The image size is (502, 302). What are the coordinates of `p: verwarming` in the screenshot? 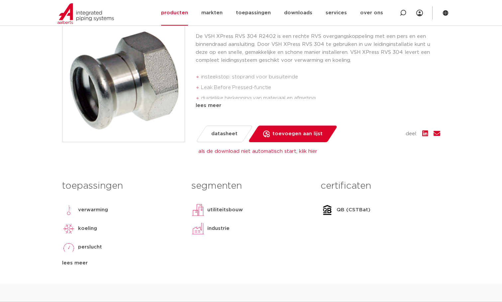 It's located at (93, 210).